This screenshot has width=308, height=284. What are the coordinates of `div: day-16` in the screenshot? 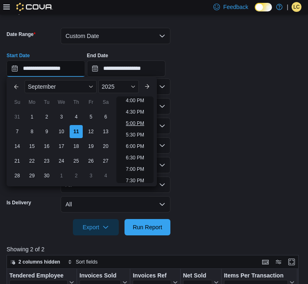 It's located at (47, 147).